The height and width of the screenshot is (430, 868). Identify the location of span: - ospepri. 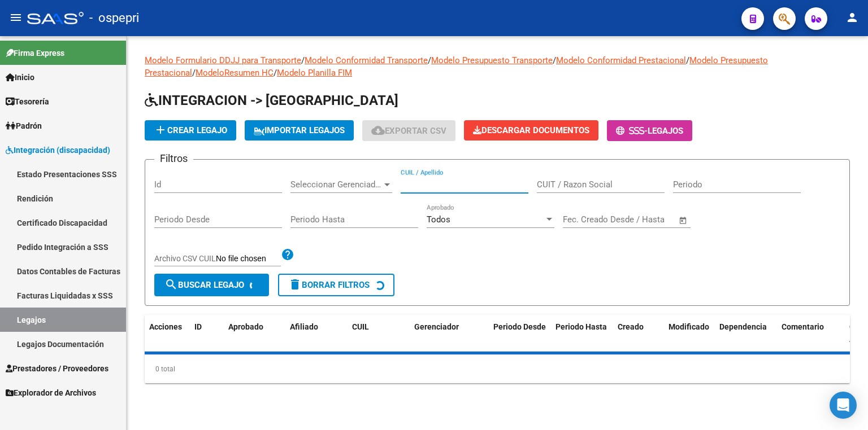
(114, 18).